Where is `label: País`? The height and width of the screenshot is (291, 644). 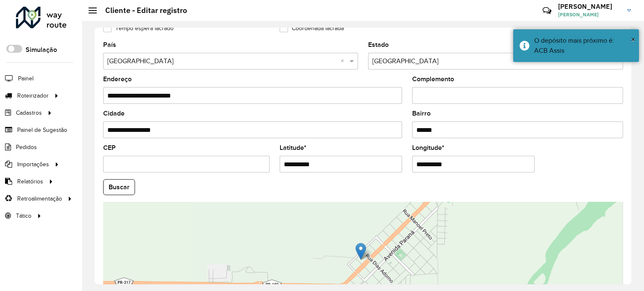 label: País is located at coordinates (109, 45).